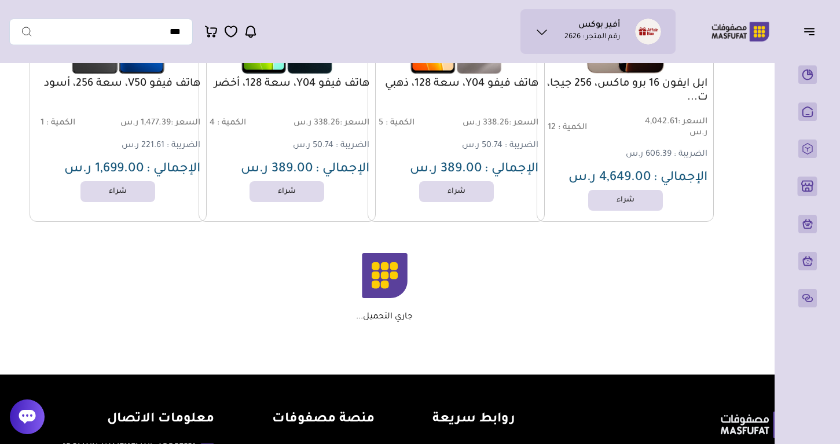  What do you see at coordinates (592, 38) in the screenshot?
I see `p: رقم المتجر : 2626` at bounding box center [592, 38].